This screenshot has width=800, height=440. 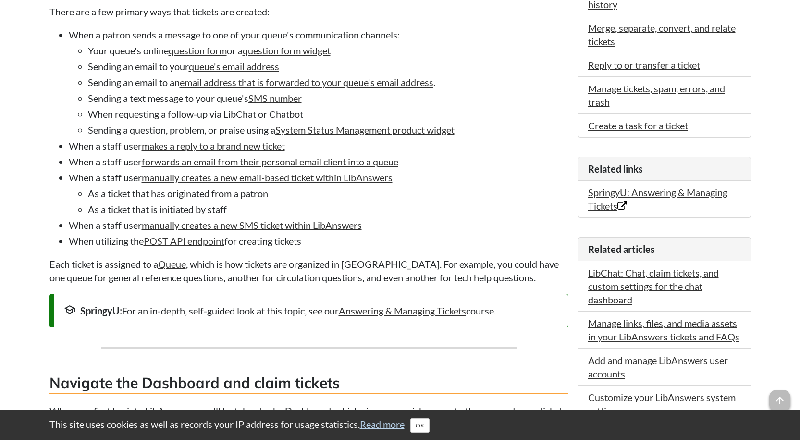 I want to click on a: Customize your LibAnswers system settings, so click(x=662, y=404).